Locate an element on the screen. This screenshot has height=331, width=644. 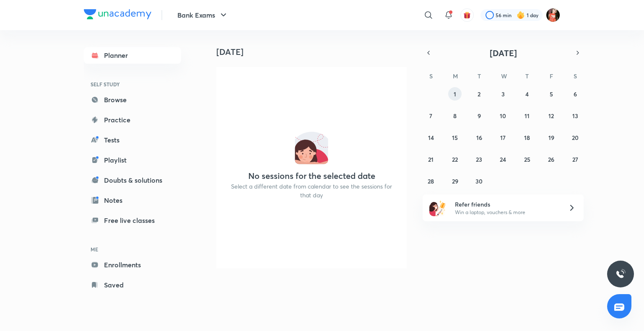
button: September 27, 2025 is located at coordinates (575, 159).